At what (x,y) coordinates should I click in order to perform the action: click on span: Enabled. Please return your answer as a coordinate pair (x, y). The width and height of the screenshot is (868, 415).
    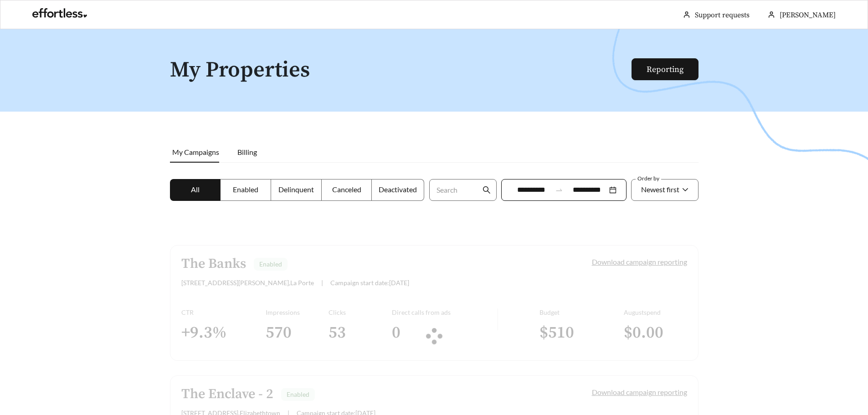
    Looking at the image, I should click on (246, 189).